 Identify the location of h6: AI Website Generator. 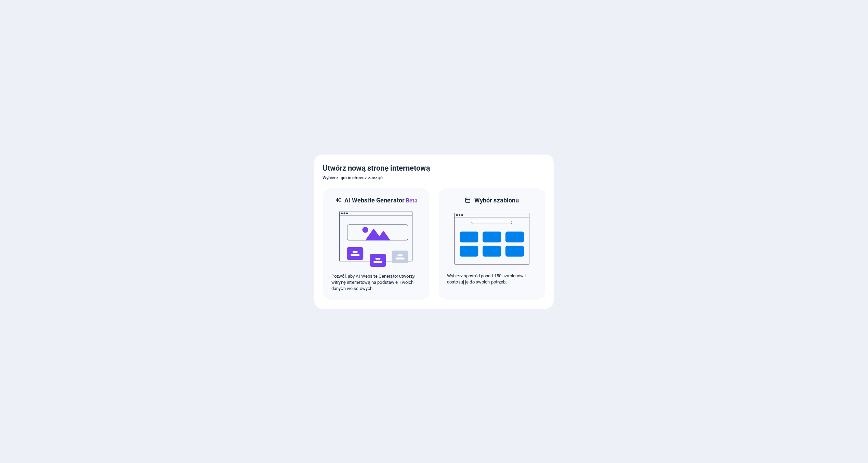
(380, 201).